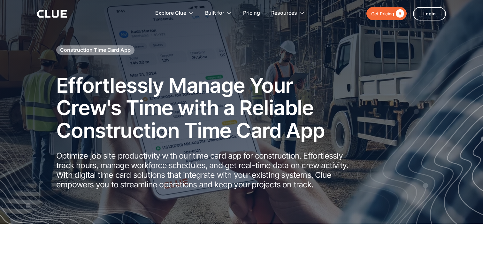  Describe the element at coordinates (387, 13) in the screenshot. I see `a: Get Pricing` at that location.